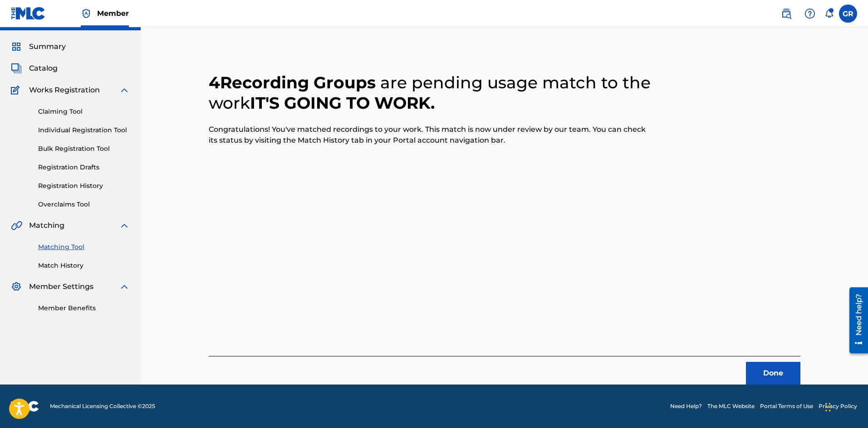 The image size is (868, 428). What do you see at coordinates (16, 68) in the screenshot?
I see `img: Catalog` at bounding box center [16, 68].